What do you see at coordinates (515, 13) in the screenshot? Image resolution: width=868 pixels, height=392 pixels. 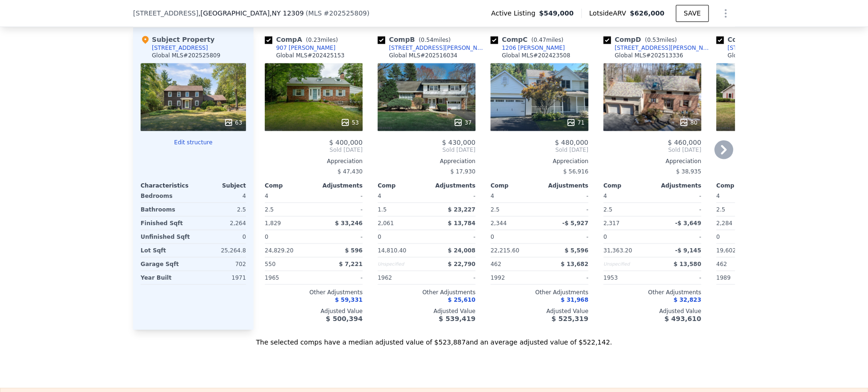 I see `span: Active Listing` at bounding box center [515, 13].